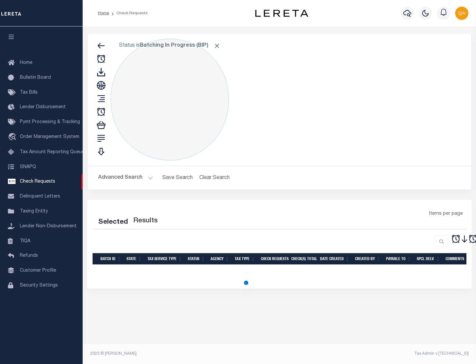 Image resolution: width=476 pixels, height=364 pixels. Describe the element at coordinates (399, 259) in the screenshot. I see `th: Payable To` at that location.